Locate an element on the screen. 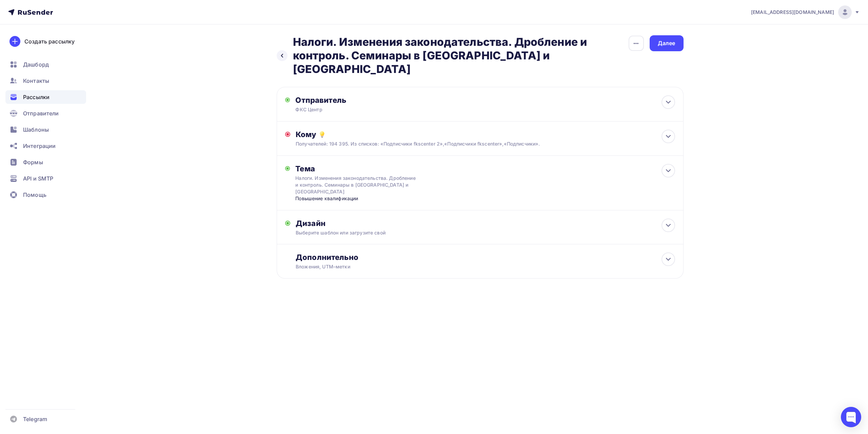  span: Рассылки is located at coordinates (36, 97).